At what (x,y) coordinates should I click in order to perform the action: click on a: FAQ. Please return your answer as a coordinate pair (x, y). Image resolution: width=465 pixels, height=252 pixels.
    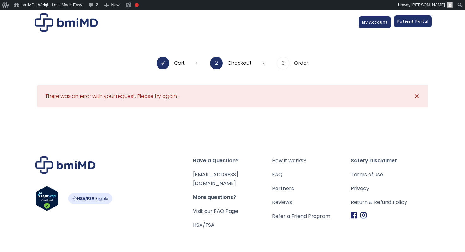
    Looking at the image, I should click on (311, 175).